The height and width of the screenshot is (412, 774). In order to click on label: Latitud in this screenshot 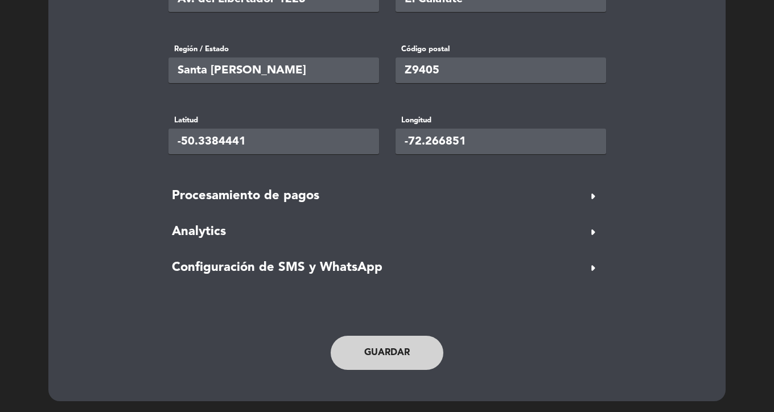, I will do `click(273, 120)`.